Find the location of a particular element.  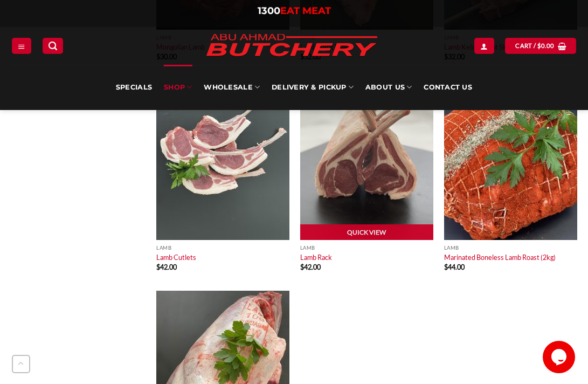

a: Contact Us is located at coordinates (448, 88).